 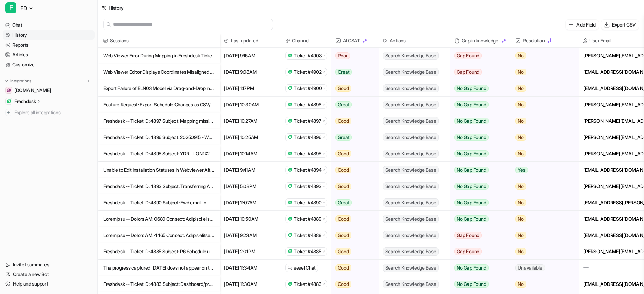 I want to click on span: Last updated, so click(x=250, y=41).